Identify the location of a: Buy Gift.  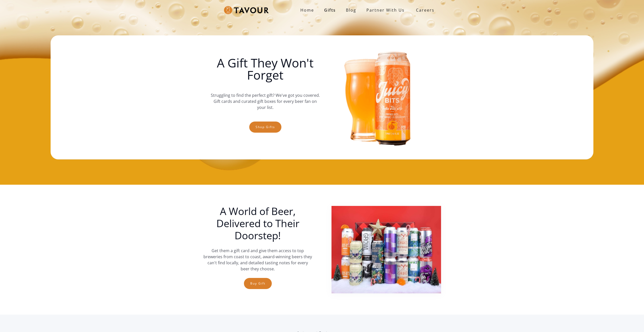
(258, 284).